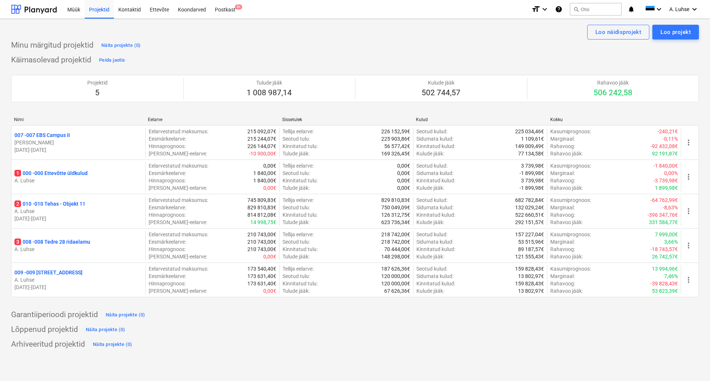  What do you see at coordinates (529, 146) in the screenshot?
I see `p: 149 009,49€` at bounding box center [529, 146].